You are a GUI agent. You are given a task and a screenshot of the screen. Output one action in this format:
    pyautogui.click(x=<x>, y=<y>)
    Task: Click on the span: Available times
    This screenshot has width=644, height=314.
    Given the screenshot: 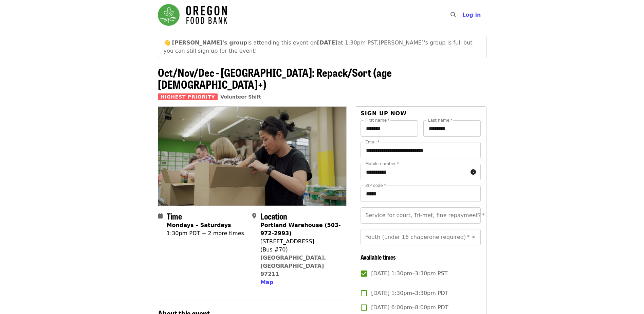 What is the action you would take?
    pyautogui.click(x=378, y=257)
    